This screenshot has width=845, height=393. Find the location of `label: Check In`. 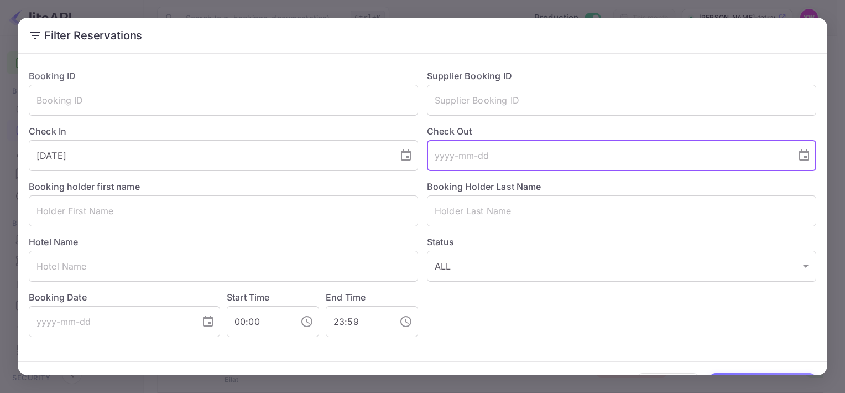

label: Check In is located at coordinates (223, 131).